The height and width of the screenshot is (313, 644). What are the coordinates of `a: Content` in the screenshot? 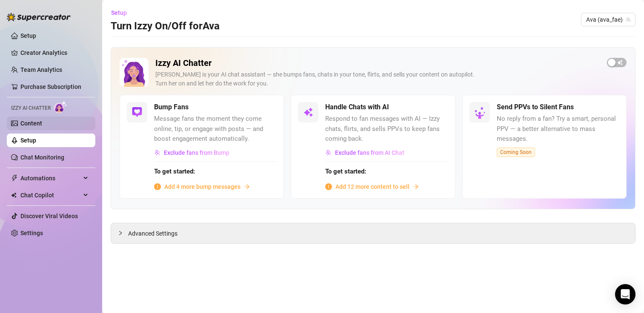 It's located at (31, 123).